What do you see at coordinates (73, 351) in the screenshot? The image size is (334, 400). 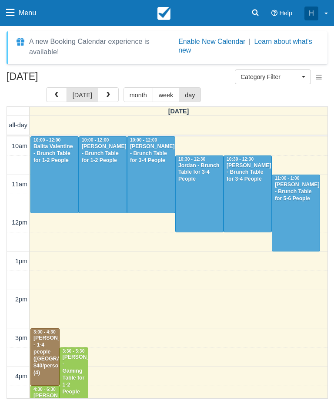 I see `span: 3:30 - 5:30` at bounding box center [73, 351].